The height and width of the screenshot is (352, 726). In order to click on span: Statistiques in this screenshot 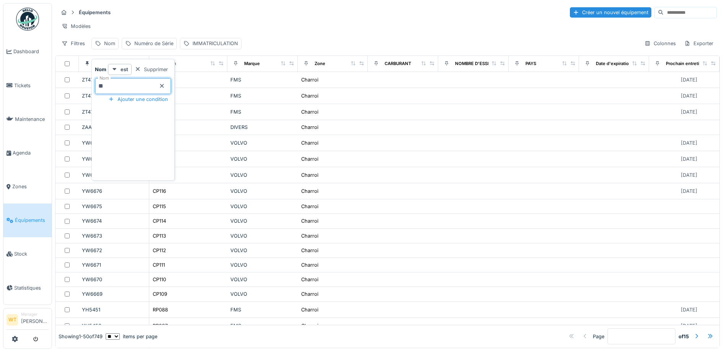, I will do `click(31, 288)`.